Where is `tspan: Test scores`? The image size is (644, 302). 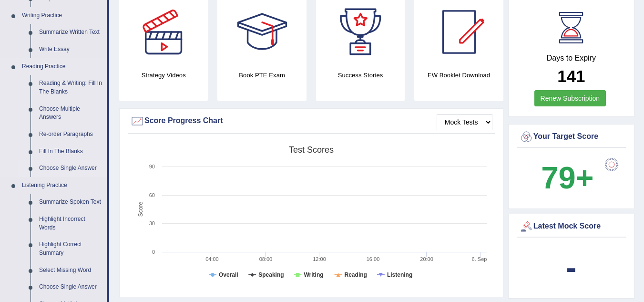
tspan: Test scores is located at coordinates (311, 150).